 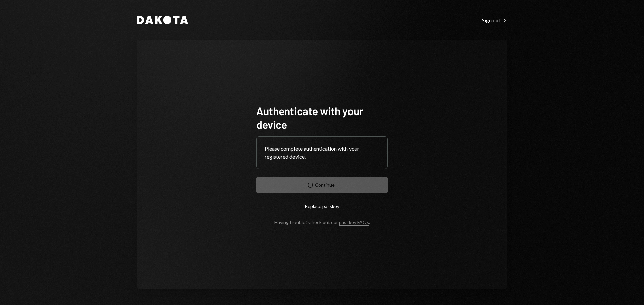 I want to click on h1: Authenticate with your device, so click(x=322, y=117).